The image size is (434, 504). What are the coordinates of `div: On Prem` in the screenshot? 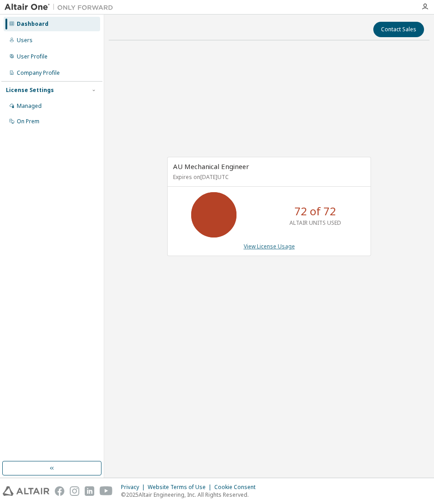 It's located at (28, 121).